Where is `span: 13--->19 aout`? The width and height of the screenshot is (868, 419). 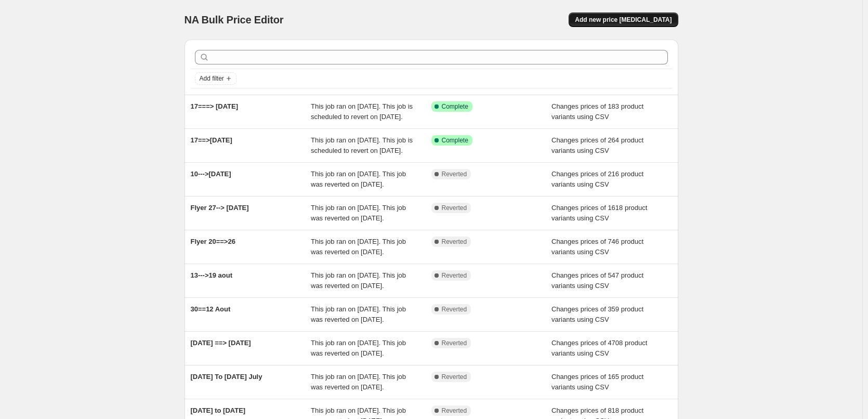 span: 13--->19 aout is located at coordinates (212, 275).